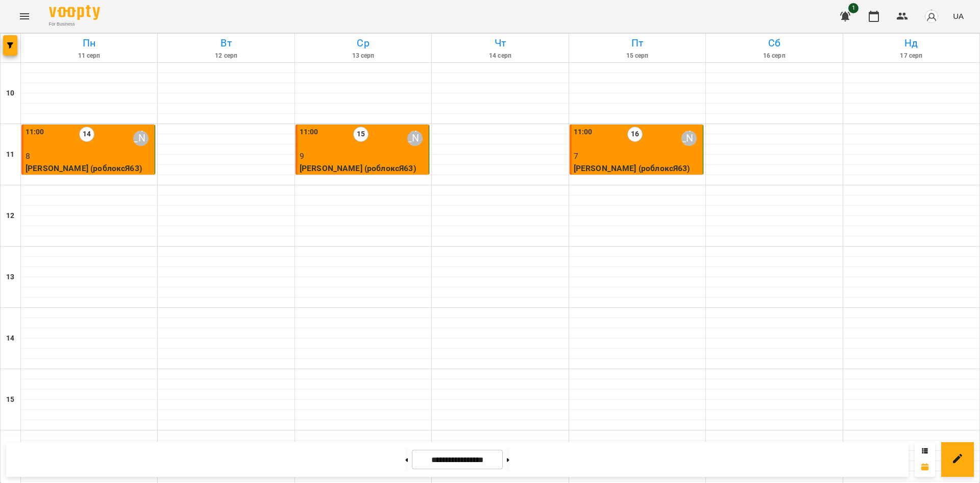 The width and height of the screenshot is (980, 483). Describe the element at coordinates (75, 24) in the screenshot. I see `span: For Business` at that location.